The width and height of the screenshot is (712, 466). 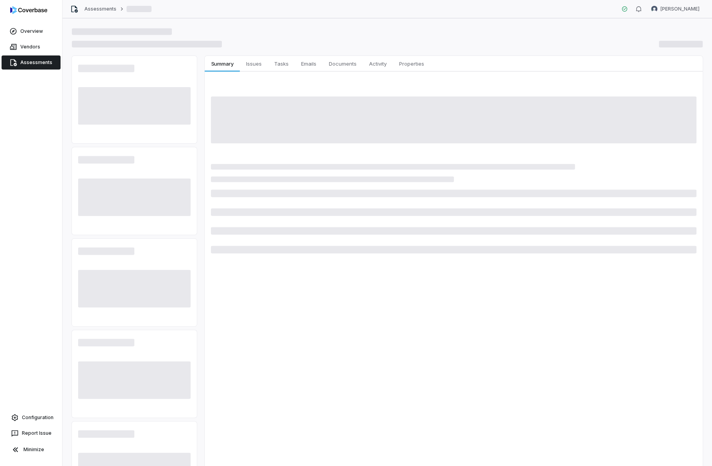 I want to click on span: Activity, so click(x=378, y=64).